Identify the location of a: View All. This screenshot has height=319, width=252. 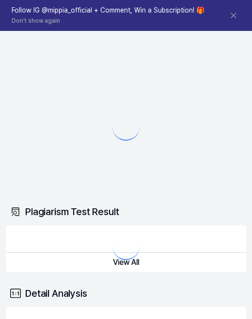
(126, 262).